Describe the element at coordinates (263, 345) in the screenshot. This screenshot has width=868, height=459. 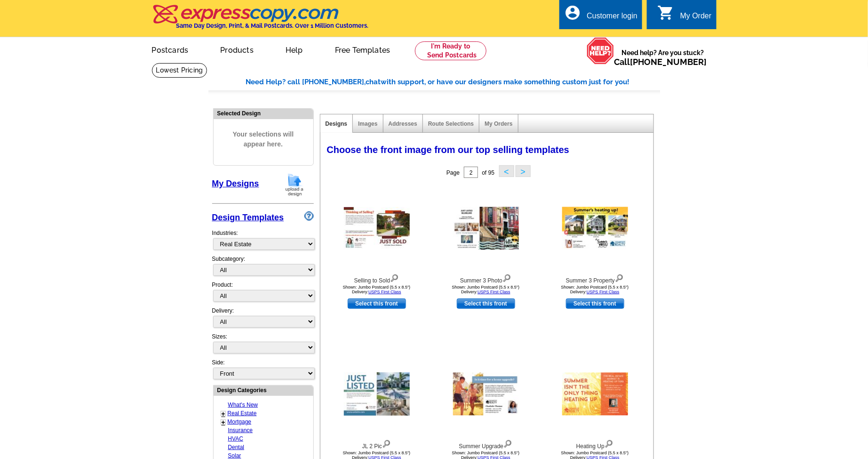
I see `div: Sizes:` at that location.